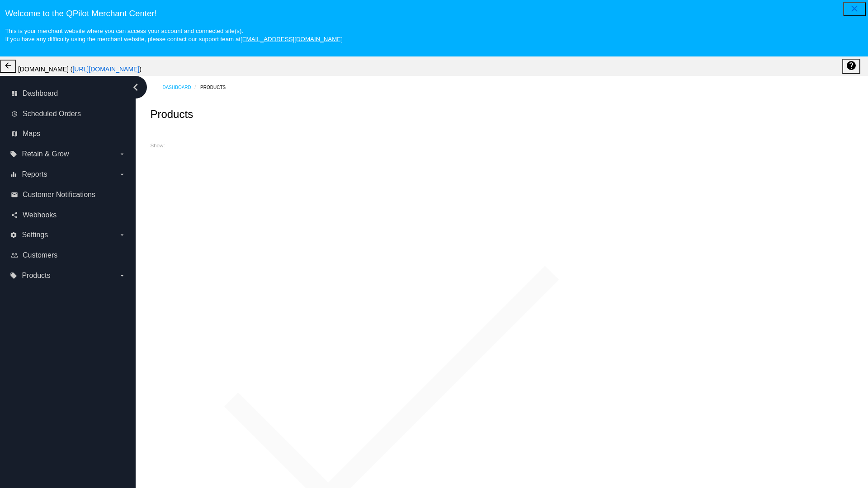 The width and height of the screenshot is (868, 488). I want to click on span: Dashboard, so click(40, 94).